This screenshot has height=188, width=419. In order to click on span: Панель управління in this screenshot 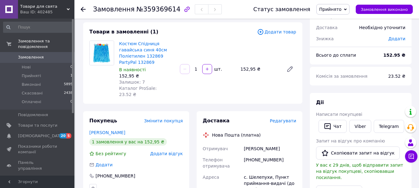, I will do `click(38, 166)`.